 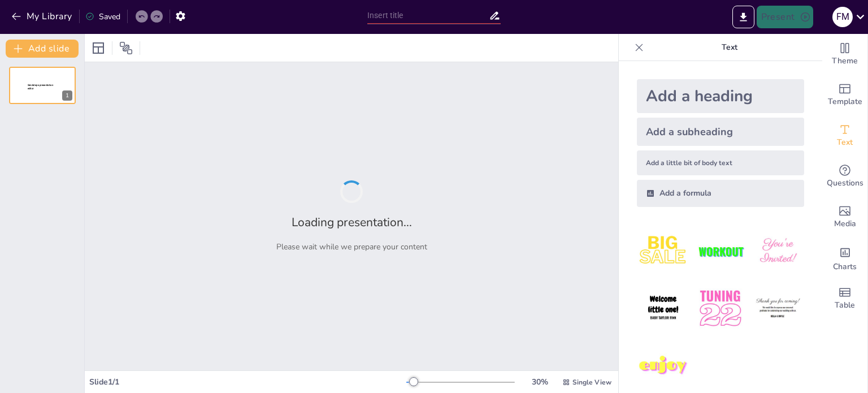 I want to click on h2: Loading presentation..., so click(x=352, y=222).